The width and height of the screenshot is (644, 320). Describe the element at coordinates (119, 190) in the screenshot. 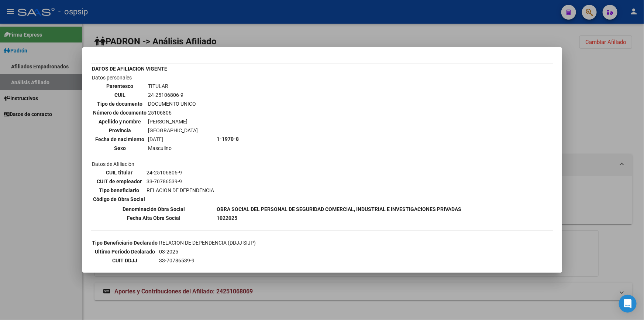

I see `th: Tipo beneficiario` at that location.